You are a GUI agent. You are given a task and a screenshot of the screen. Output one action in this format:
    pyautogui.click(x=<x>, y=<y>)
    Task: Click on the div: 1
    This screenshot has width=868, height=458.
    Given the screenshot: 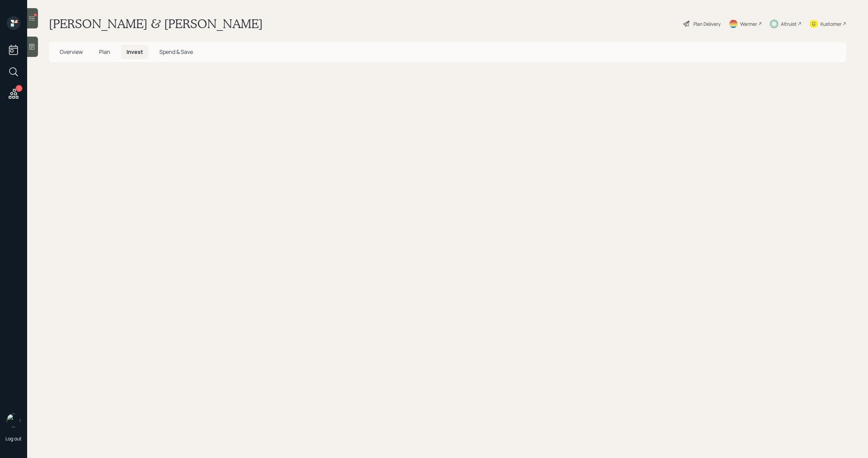 What is the action you would take?
    pyautogui.click(x=19, y=89)
    